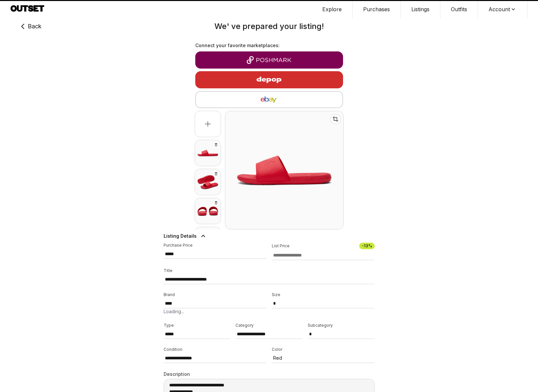 The image size is (538, 392). Describe the element at coordinates (318, 358) in the screenshot. I see `p: Red` at that location.